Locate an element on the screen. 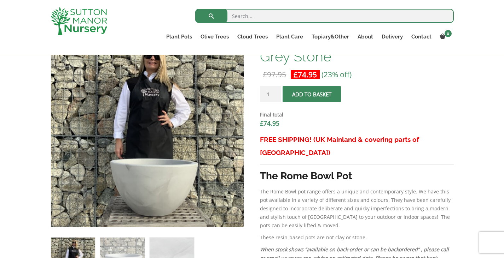  a: About is located at coordinates (365, 37).